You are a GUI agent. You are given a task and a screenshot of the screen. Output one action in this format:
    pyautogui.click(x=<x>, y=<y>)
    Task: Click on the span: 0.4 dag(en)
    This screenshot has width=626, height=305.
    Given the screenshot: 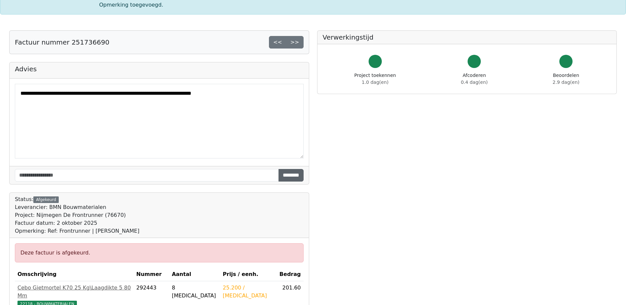 What is the action you would take?
    pyautogui.click(x=474, y=82)
    